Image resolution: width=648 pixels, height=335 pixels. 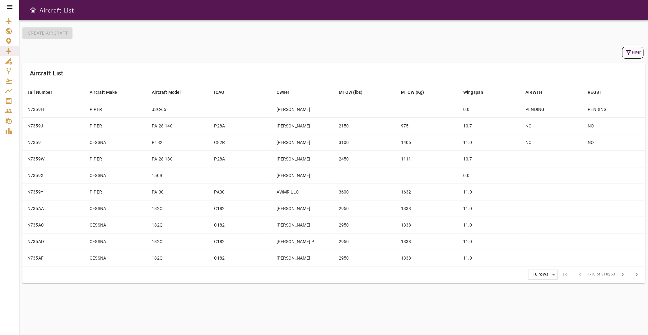 What do you see at coordinates (477, 92) in the screenshot?
I see `span: Wingspan` at bounding box center [477, 92].